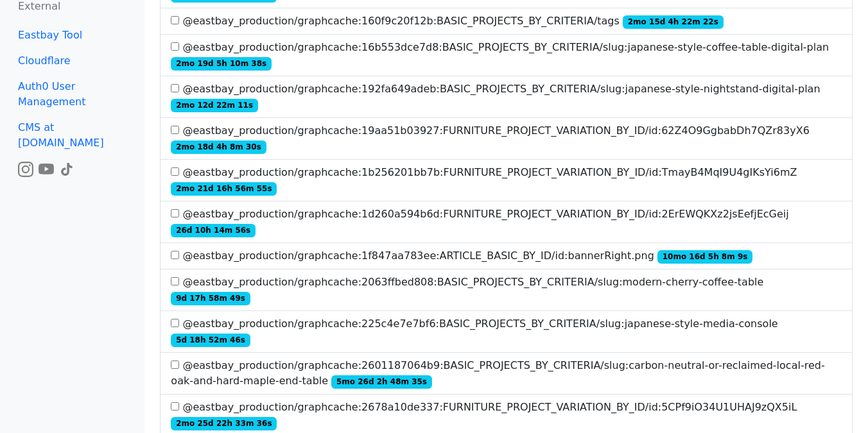 The height and width of the screenshot is (433, 868). Describe the element at coordinates (506, 373) in the screenshot. I see `label: @eastbay_production/graphcache:2601187064b9:BASIC_PROJECTS_BY_CRITERIA/slug:carbon-neutral-or-rec...` at that location.